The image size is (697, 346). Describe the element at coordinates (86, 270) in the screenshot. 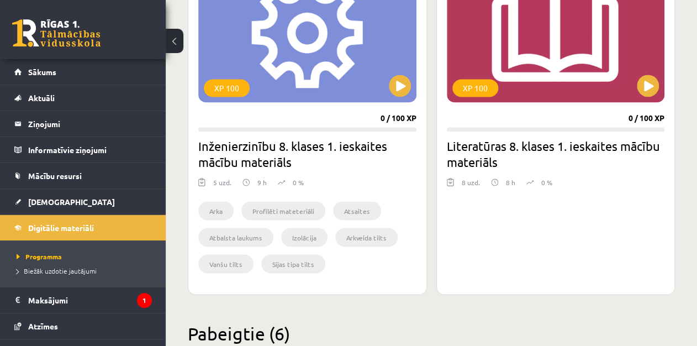

I see `a: Biežāk uzdotie jautājumi` at that location.